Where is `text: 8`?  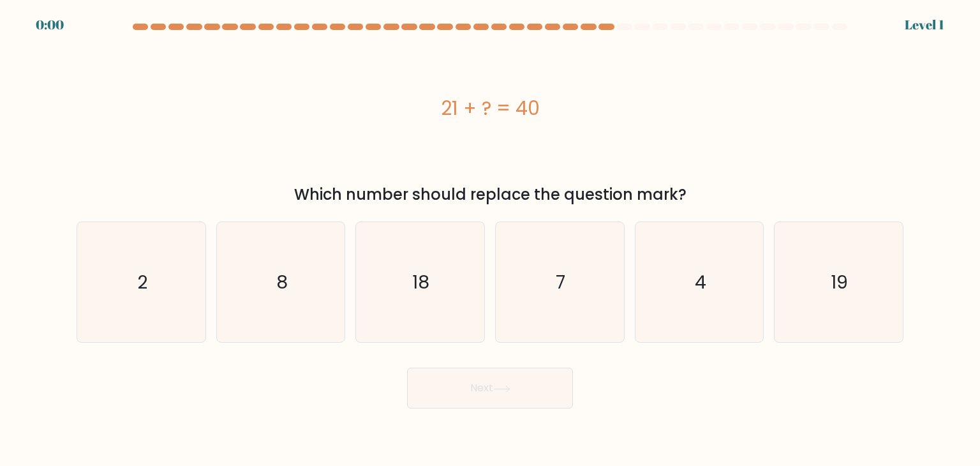 text: 8 is located at coordinates (282, 282).